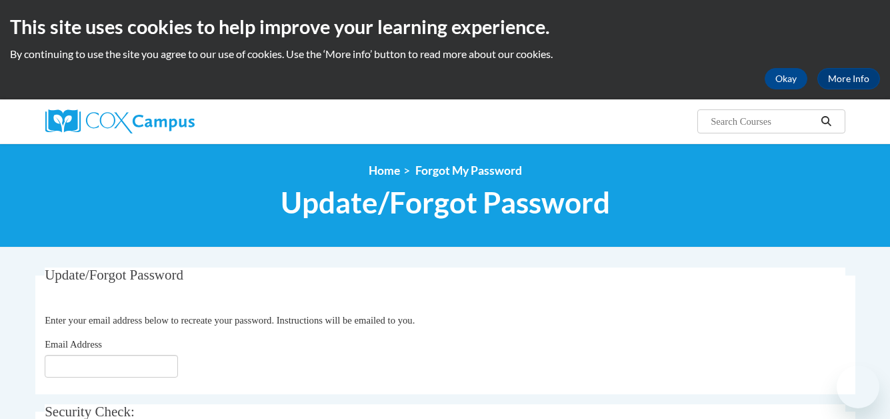  I want to click on p: By continuing to use the site you agree to our use of cookies. Use the ‘More info’ button to read..., so click(445, 54).